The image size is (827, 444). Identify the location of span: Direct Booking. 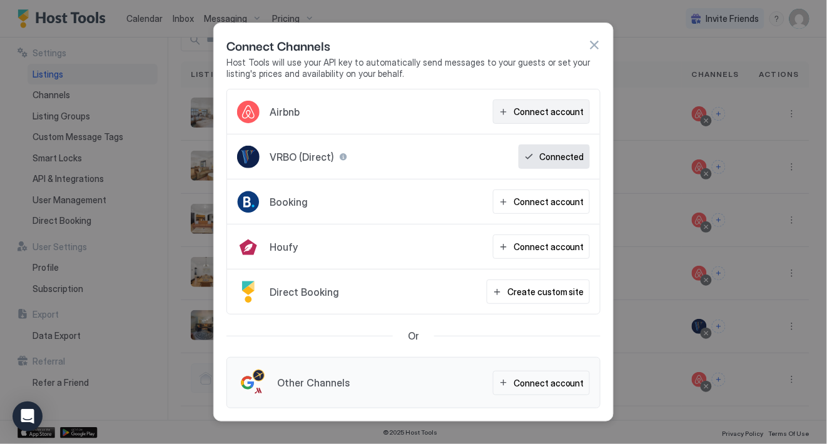
(304, 292).